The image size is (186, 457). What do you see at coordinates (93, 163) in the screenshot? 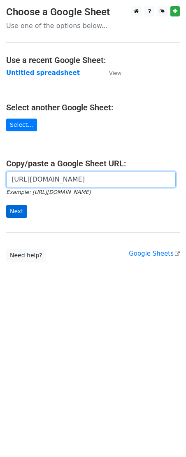
I see `h4: Copy/paste a Google Sheet URL:` at bounding box center [93, 163].